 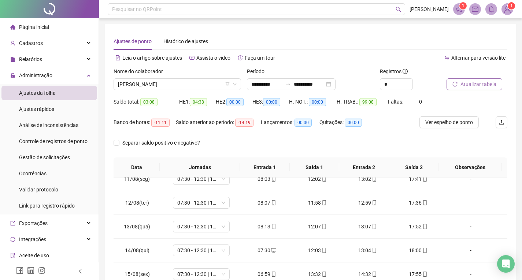 I want to click on img: 77546, so click(x=508, y=9).